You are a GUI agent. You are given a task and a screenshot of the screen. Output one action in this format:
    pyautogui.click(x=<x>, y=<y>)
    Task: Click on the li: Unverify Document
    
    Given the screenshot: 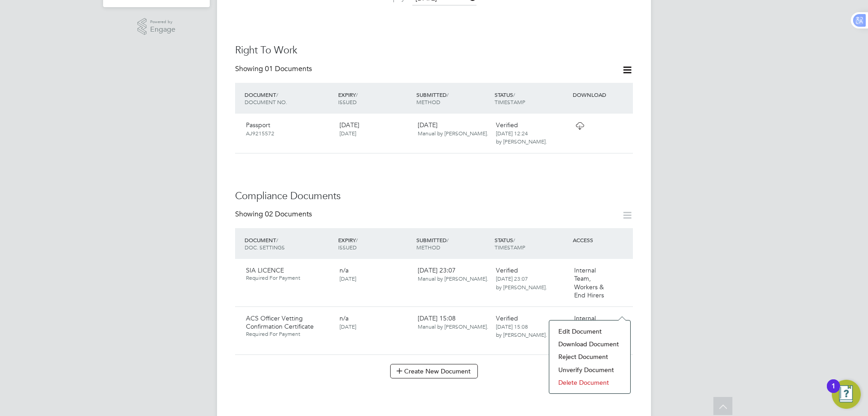 What is the action you would take?
    pyautogui.click(x=590, y=369)
    